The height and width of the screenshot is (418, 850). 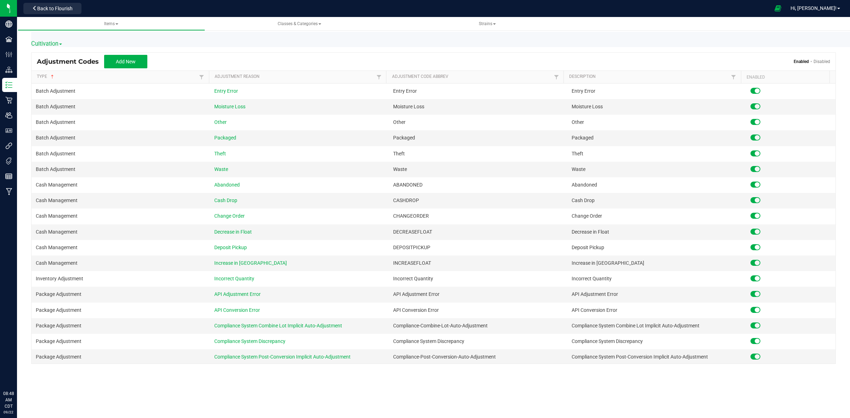 I want to click on span: Cultivation, so click(x=46, y=44).